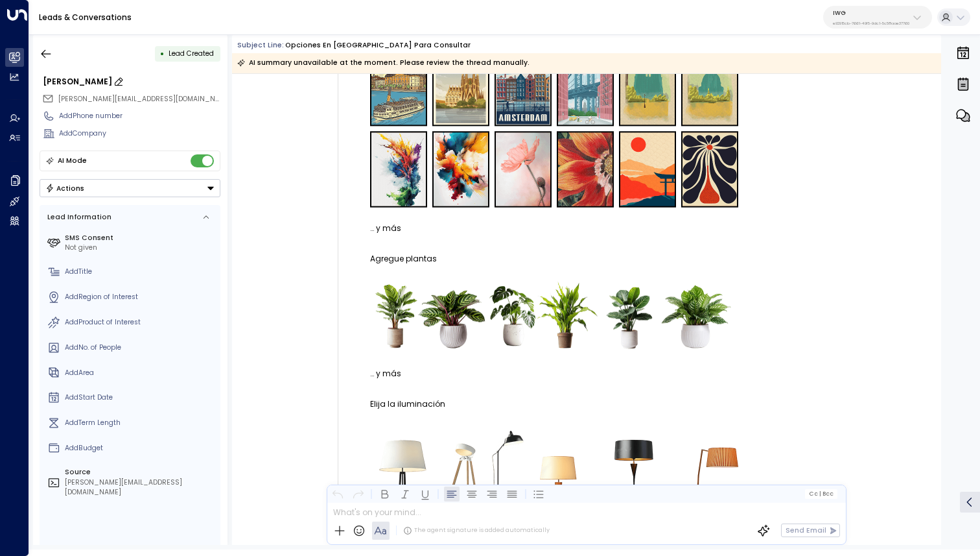 This screenshot has width=980, height=556. I want to click on div: AddRegion of Interest, so click(141, 297).